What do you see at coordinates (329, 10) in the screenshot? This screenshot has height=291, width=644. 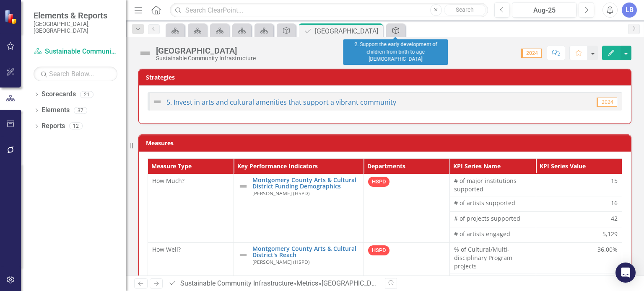 I see `input: Search ClearPoint...` at bounding box center [329, 10].